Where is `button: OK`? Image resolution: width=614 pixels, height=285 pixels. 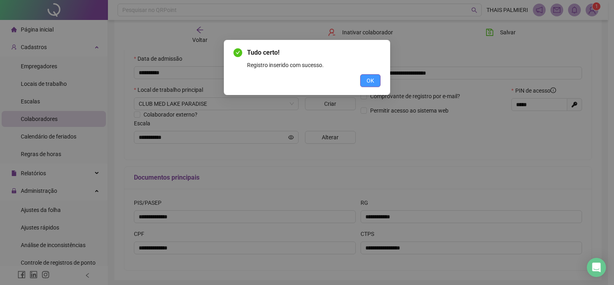 button: OK is located at coordinates (370, 81).